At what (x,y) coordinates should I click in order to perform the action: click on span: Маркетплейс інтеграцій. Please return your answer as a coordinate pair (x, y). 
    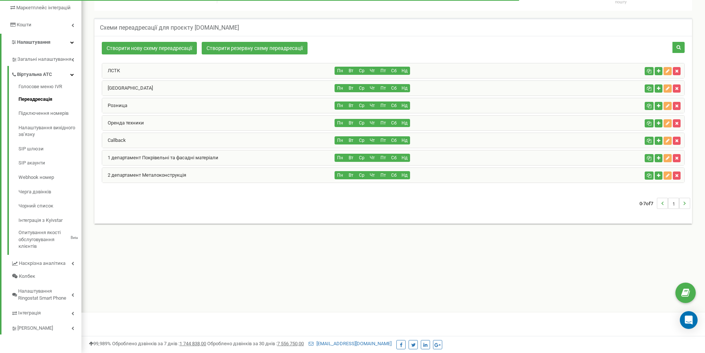
    Looking at the image, I should click on (43, 7).